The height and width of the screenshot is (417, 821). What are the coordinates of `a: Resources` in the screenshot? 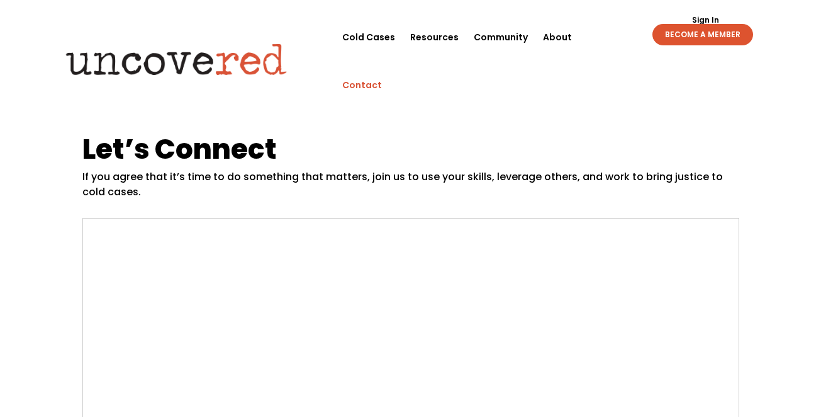 It's located at (434, 37).